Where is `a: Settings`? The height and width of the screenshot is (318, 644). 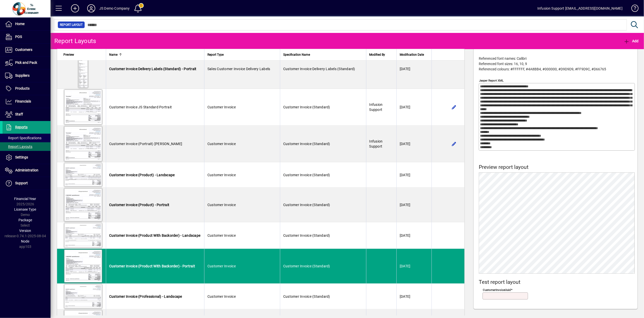
a: Settings is located at coordinates (27, 157).